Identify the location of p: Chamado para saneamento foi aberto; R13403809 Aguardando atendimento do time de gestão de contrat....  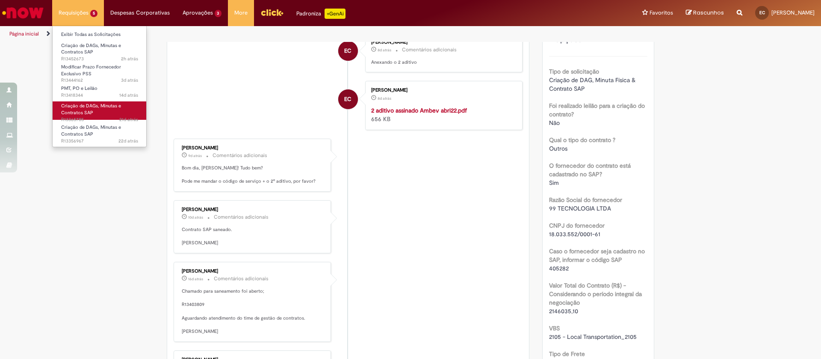
(253, 311).